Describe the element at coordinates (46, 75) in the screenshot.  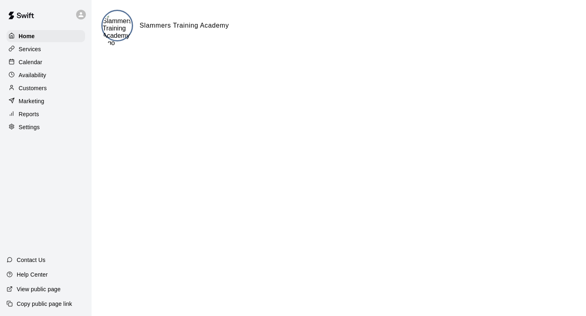
I see `a: Availability` at that location.